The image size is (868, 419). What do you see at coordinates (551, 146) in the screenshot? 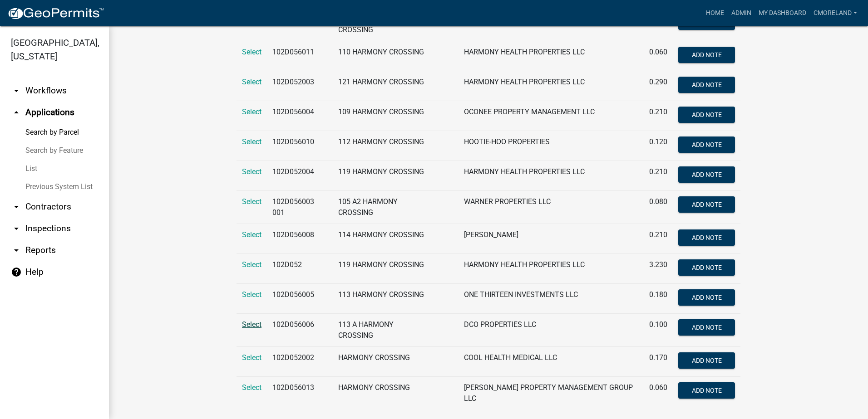
I see `td: HOOTIE-HOO PROPERTIES` at bounding box center [551, 146].